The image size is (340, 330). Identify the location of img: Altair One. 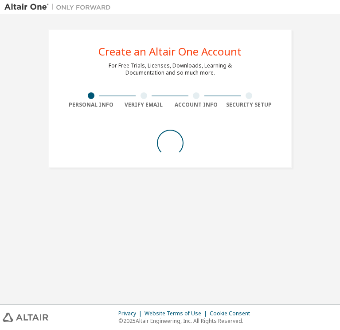
(60, 7).